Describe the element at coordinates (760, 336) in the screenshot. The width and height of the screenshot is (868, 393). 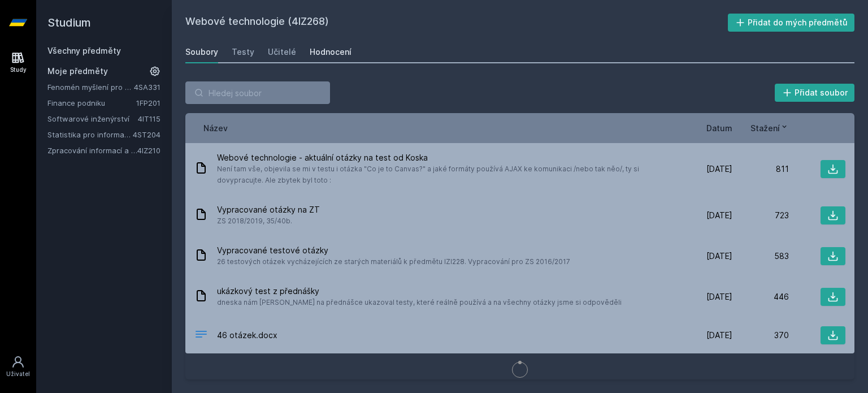
I see `div: 370` at that location.